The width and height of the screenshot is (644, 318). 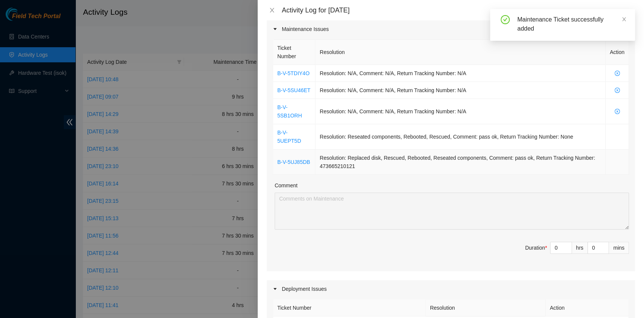 I want to click on td: Resolution: Reseated components, Rebooted, Rescued, Comment: pass ok, Return Tracking Number: None, so click(x=461, y=137).